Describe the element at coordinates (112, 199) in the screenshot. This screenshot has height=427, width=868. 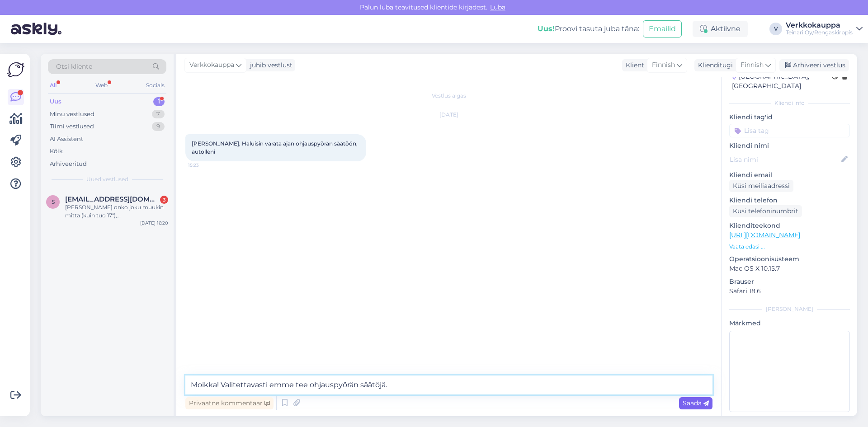
I see `span: sami.levomaa@gmail.com` at that location.